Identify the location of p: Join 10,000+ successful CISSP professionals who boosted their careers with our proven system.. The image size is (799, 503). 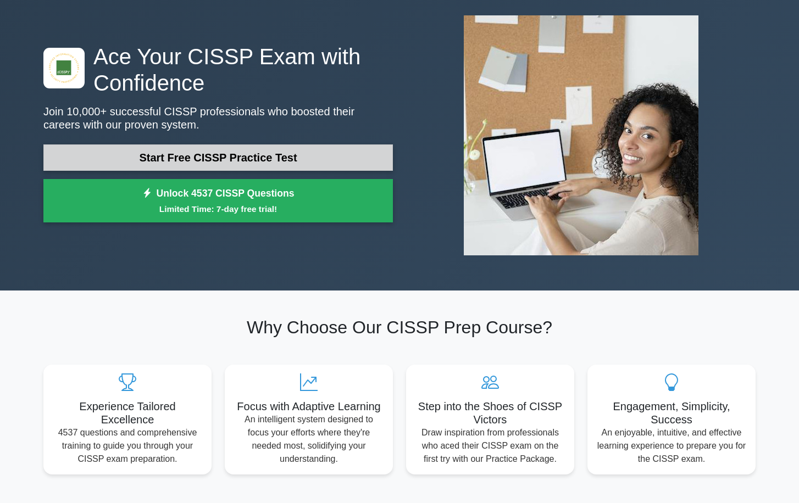
(218, 118).